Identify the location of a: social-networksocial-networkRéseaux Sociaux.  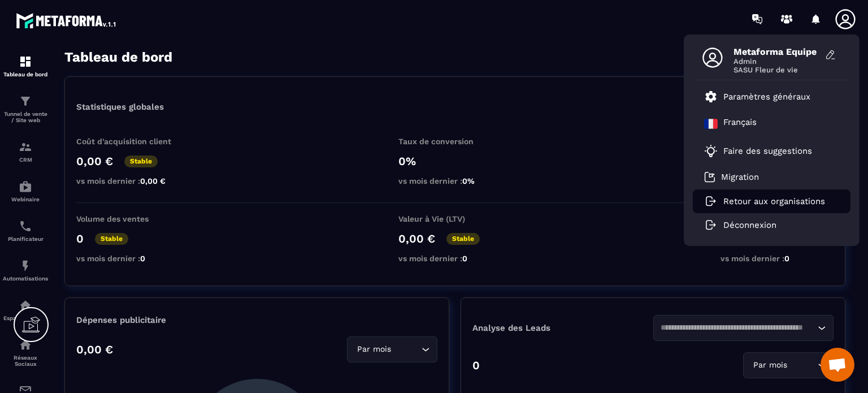
(26, 352).